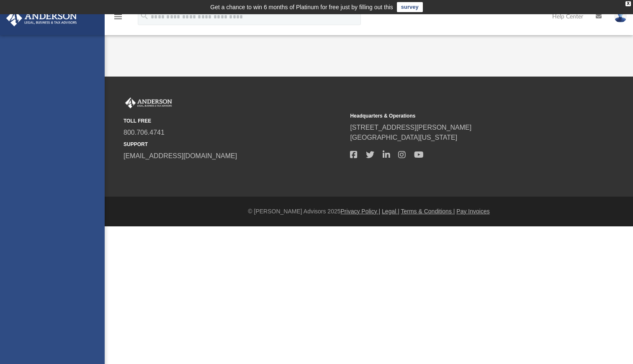 Image resolution: width=633 pixels, height=364 pixels. I want to click on a: survey, so click(410, 7).